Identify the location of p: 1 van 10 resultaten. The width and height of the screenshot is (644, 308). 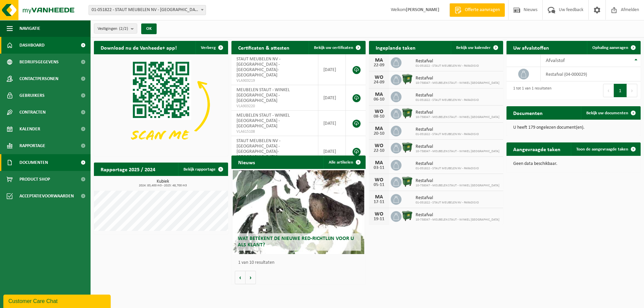
(300, 263).